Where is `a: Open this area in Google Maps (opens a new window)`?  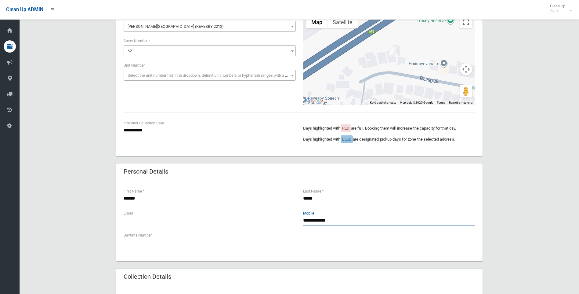
a: Open this area in Google Maps (opens a new window) is located at coordinates (315, 101).